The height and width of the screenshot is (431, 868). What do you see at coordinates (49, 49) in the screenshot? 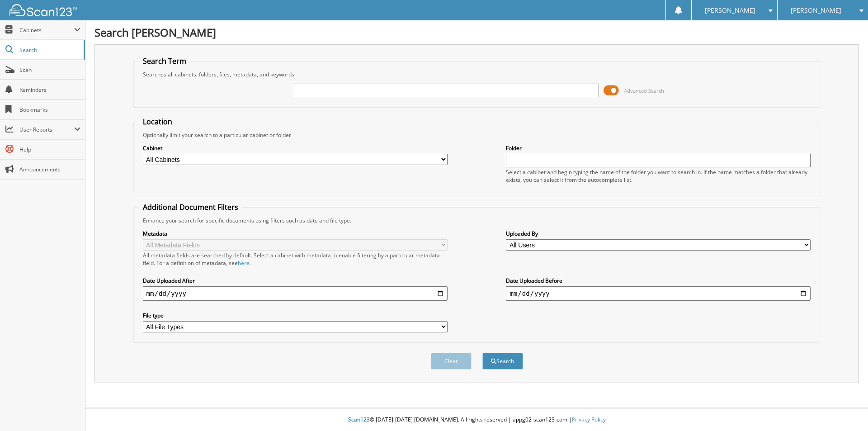
I see `span: Search` at bounding box center [49, 49].